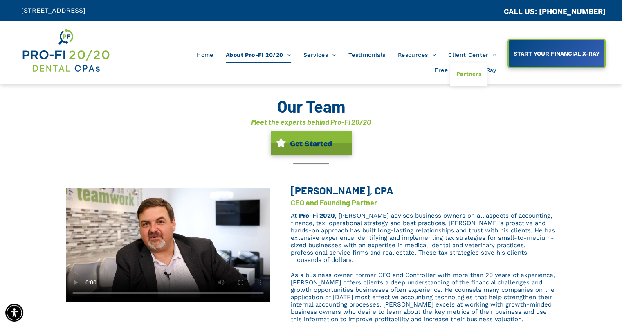 This screenshot has height=327, width=622. Describe the element at coordinates (311, 106) in the screenshot. I see `font: Our Team` at that location.